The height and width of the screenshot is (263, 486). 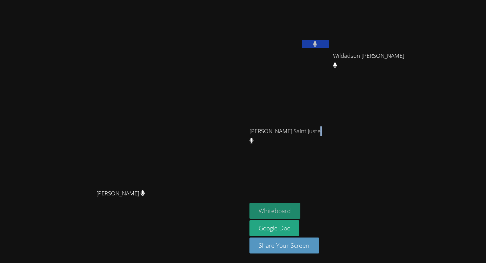 I want to click on a: Google Doc, so click(x=275, y=228).